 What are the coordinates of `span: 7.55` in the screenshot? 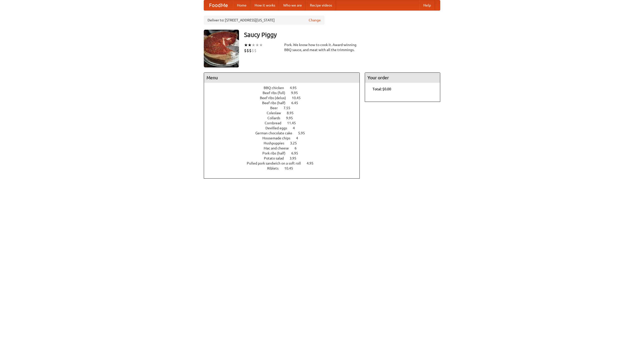 It's located at (289, 108).